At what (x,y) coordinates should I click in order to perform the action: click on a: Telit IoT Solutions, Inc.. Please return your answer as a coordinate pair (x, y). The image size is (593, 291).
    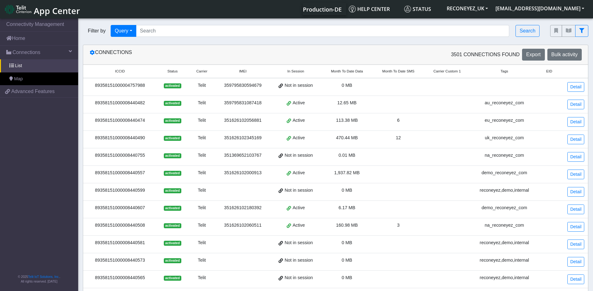
    Looking at the image, I should click on (44, 277).